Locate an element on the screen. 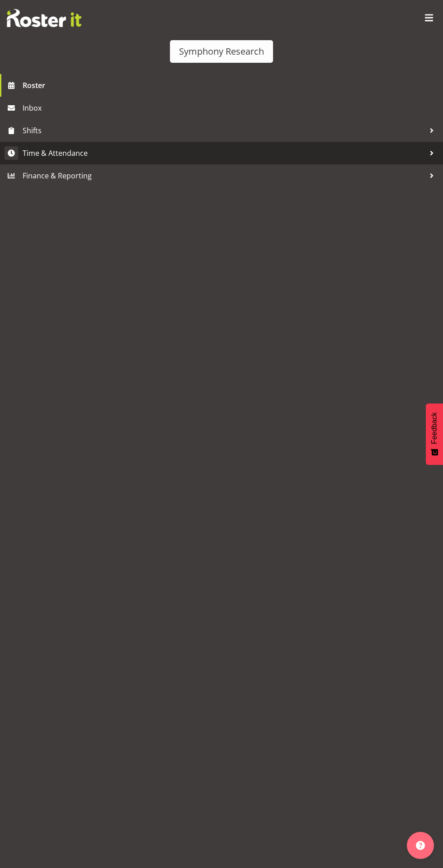 This screenshot has width=443, height=868. button: Feedback - Show survey is located at coordinates (435, 434).